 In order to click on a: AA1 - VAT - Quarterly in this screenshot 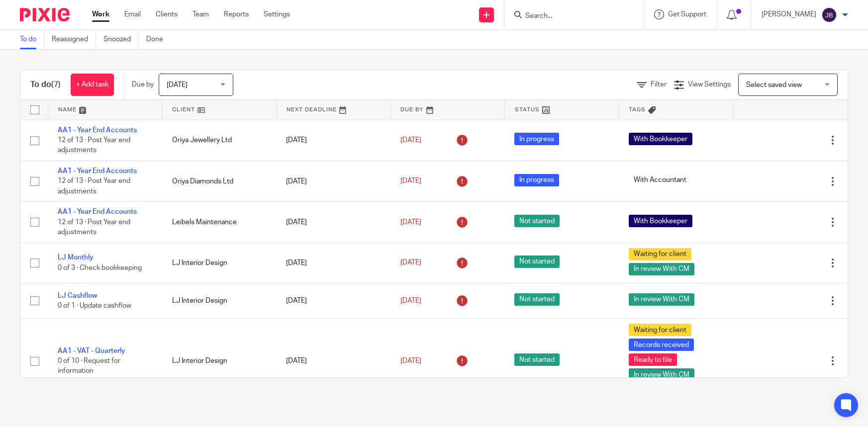, I will do `click(91, 351)`.